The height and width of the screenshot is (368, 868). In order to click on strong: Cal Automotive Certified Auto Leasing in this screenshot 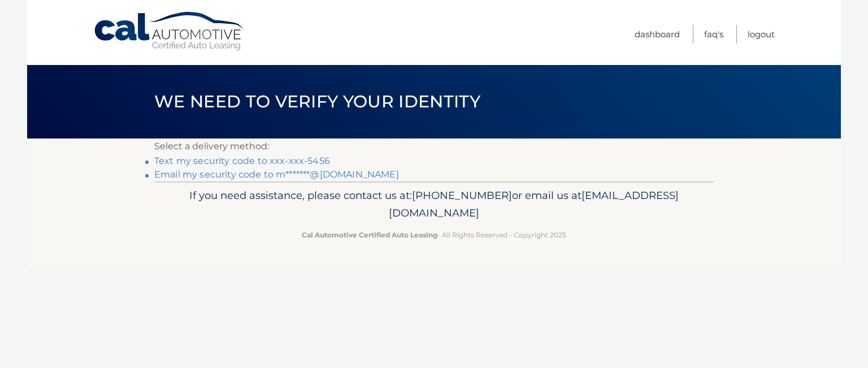, I will do `click(369, 235)`.